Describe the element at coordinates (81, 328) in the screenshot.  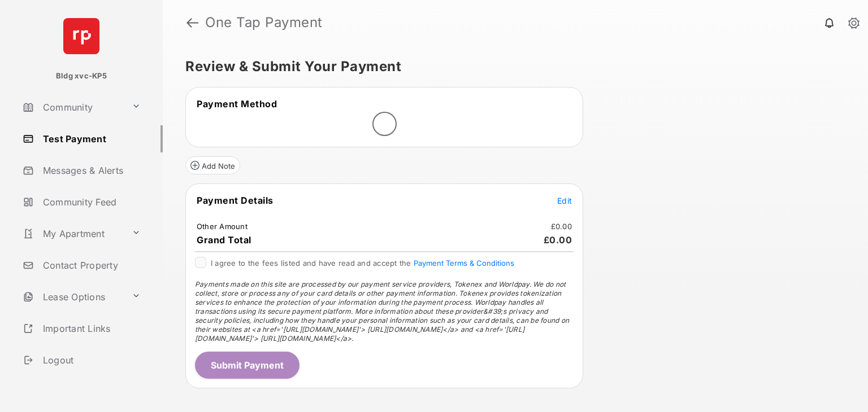
I see `a: Important Links` at that location.